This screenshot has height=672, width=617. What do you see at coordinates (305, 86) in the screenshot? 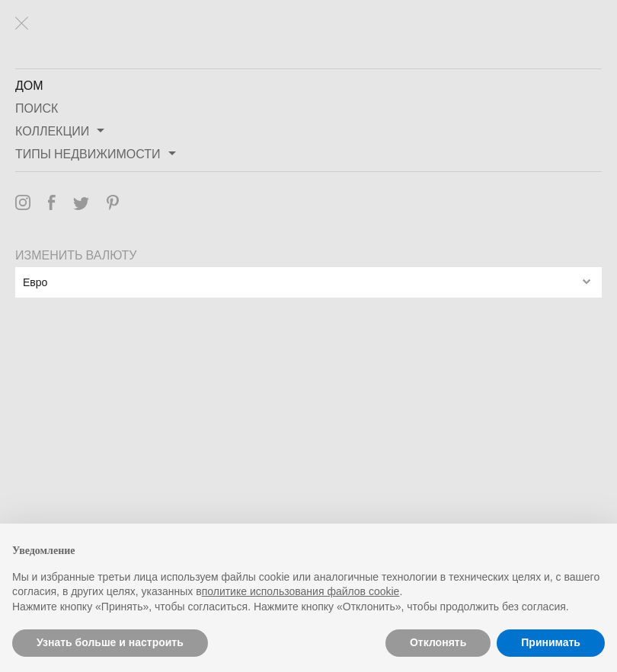
I see `a: Дом` at bounding box center [305, 86].